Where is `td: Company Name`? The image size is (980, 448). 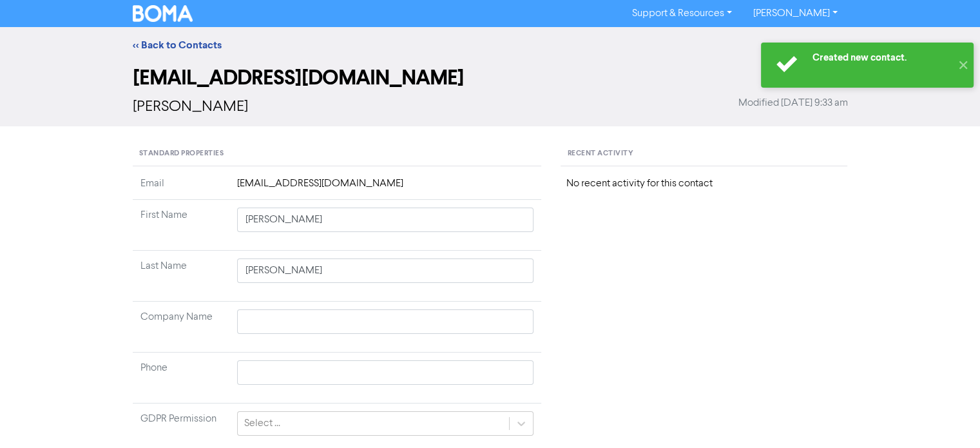 td: Company Name is located at coordinates (181, 327).